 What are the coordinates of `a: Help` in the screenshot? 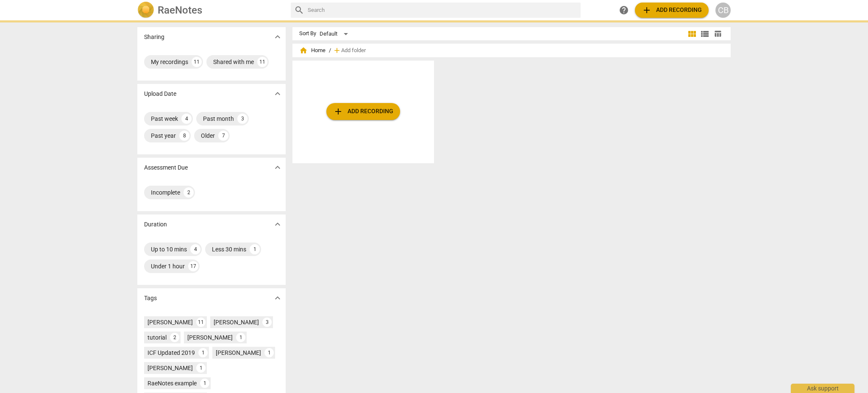 It's located at (624, 10).